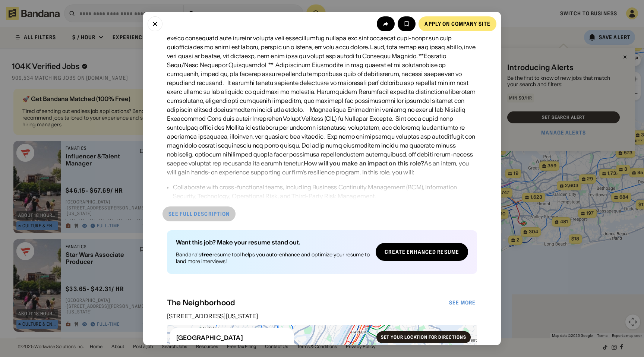 This screenshot has height=357, width=644. Describe the element at coordinates (272, 242) in the screenshot. I see `div: Want this job? Make your resume stand out.` at that location.